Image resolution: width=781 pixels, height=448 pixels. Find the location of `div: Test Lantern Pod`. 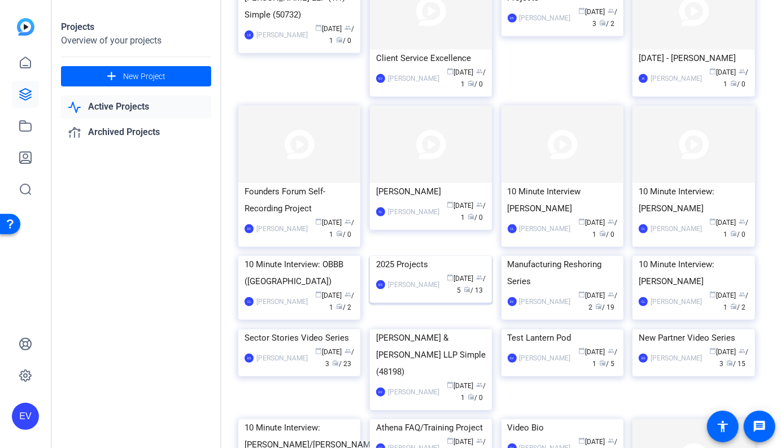

div: Test Lantern Pod is located at coordinates (563, 338).